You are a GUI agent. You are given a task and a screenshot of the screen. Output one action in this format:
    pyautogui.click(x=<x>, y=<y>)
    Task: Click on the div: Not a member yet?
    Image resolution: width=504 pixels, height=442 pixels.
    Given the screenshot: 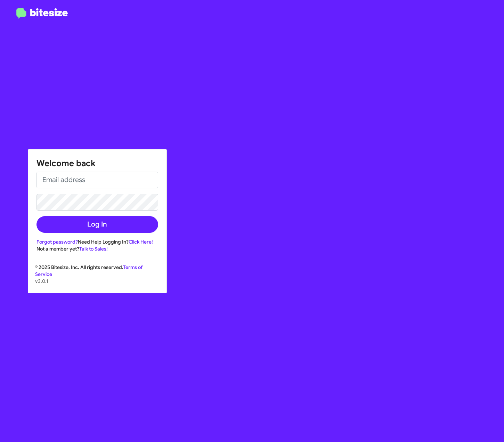 What is the action you would take?
    pyautogui.click(x=97, y=249)
    